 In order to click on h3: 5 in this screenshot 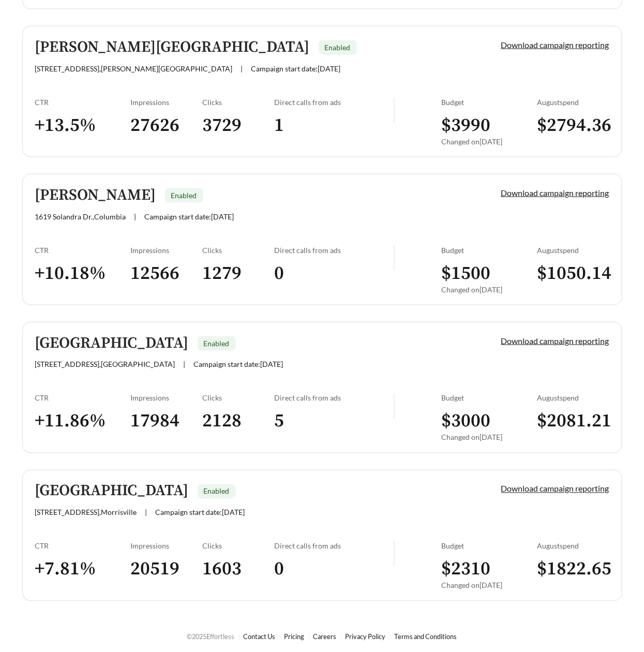, I will do `click(333, 421)`.